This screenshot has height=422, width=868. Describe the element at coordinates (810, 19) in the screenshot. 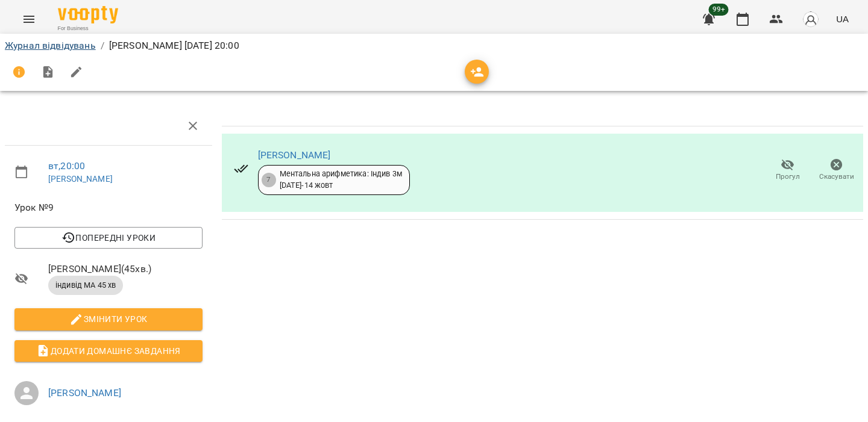

I see `img: avatar_s.png` at that location.